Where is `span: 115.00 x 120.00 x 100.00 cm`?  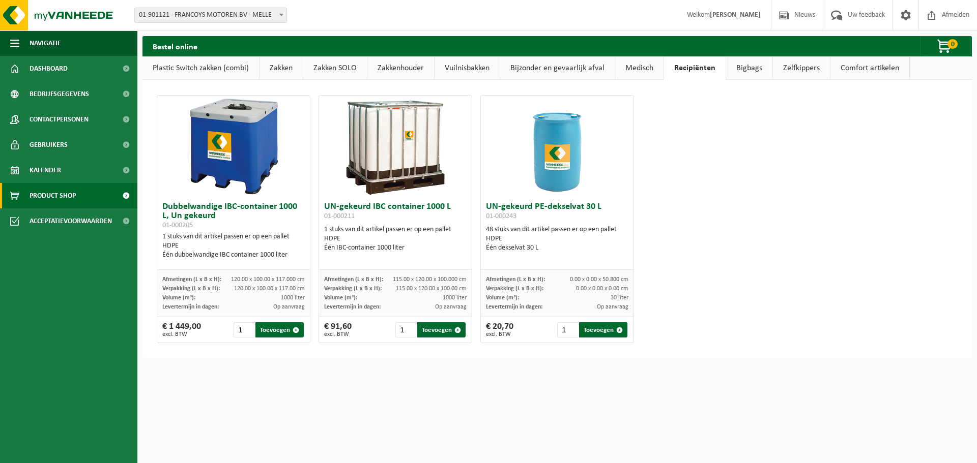
span: 115.00 x 120.00 x 100.00 cm is located at coordinates (431, 289).